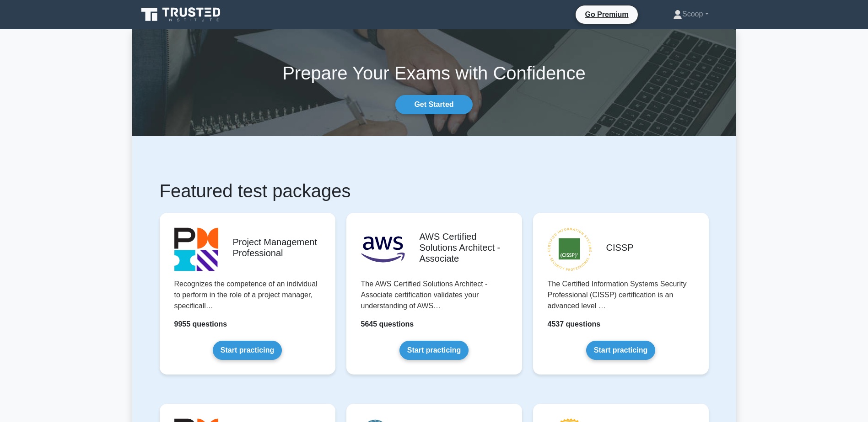  Describe the element at coordinates (691, 15) in the screenshot. I see `a: Scoop` at that location.